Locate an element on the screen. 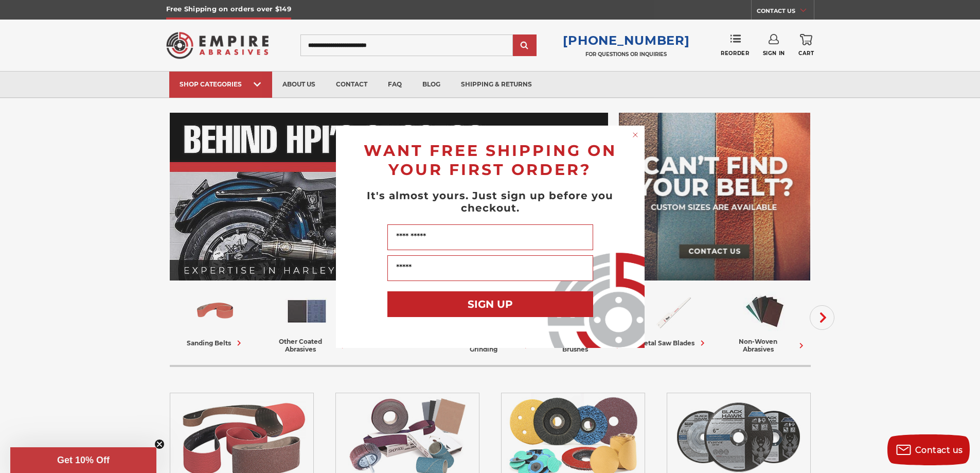  button: Close dialog is located at coordinates (635, 135).